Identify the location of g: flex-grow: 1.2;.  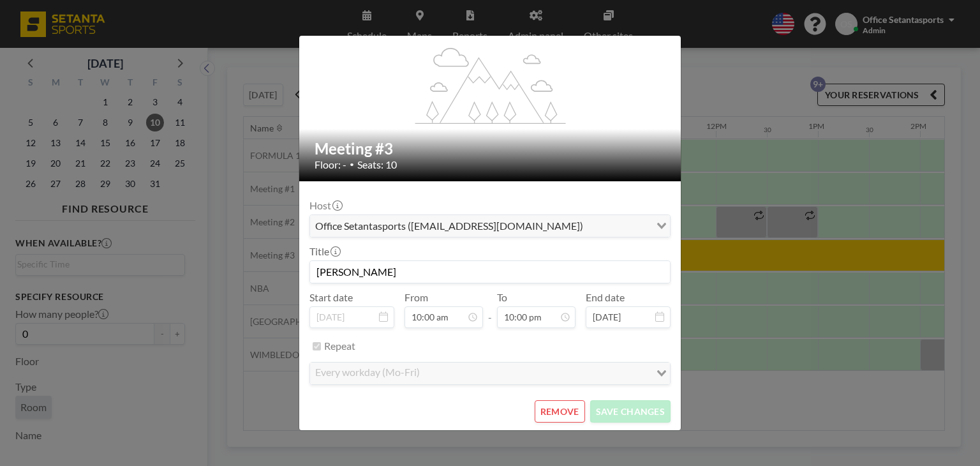
(490, 85).